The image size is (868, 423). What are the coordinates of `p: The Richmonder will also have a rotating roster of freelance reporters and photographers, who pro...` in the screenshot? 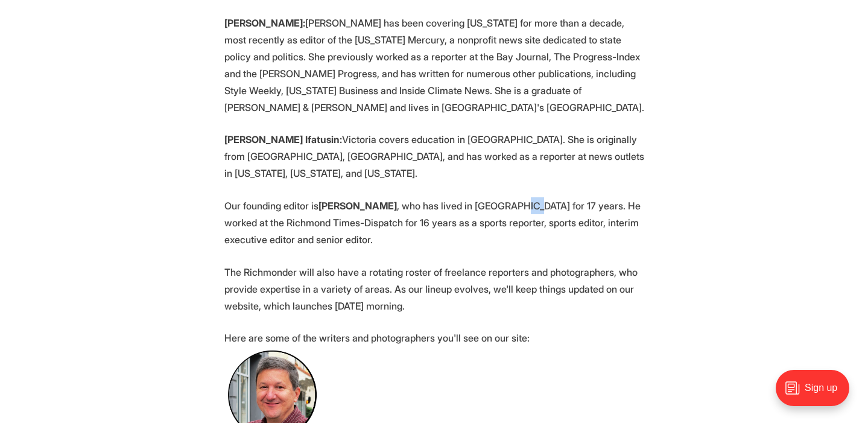 It's located at (435, 289).